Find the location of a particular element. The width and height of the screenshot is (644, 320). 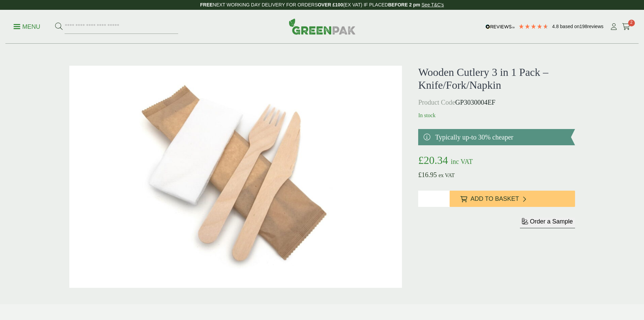

strong: FREE is located at coordinates (206, 5).